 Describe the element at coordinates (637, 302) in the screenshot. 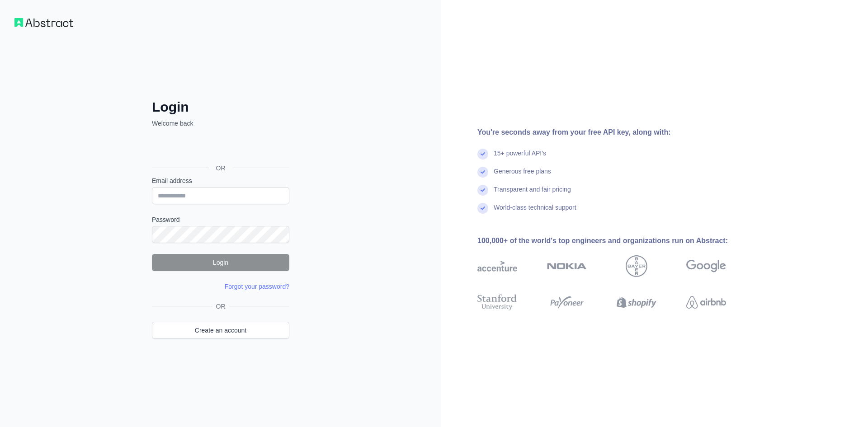

I see `img: shopify` at that location.